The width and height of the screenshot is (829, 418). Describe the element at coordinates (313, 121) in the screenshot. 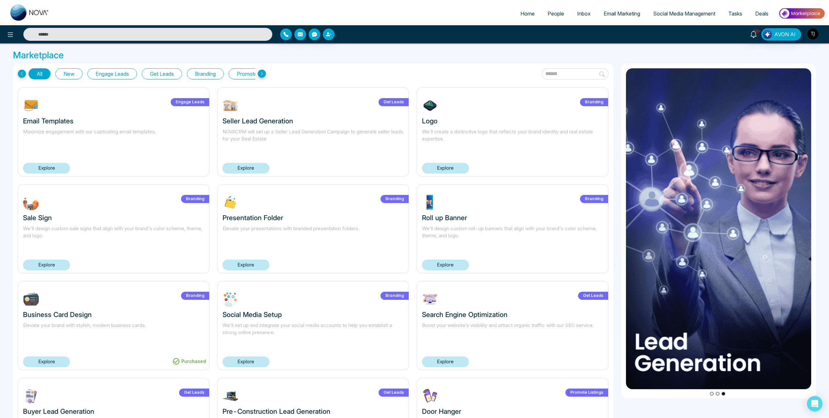

I see `h3: Seller Lead Generation` at that location.